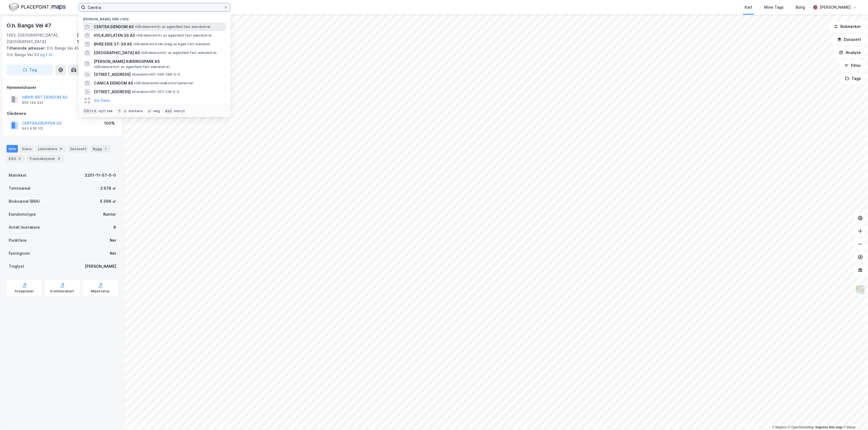  What do you see at coordinates (45, 159) in the screenshot?
I see `div: Transaksjoner` at bounding box center [45, 159].